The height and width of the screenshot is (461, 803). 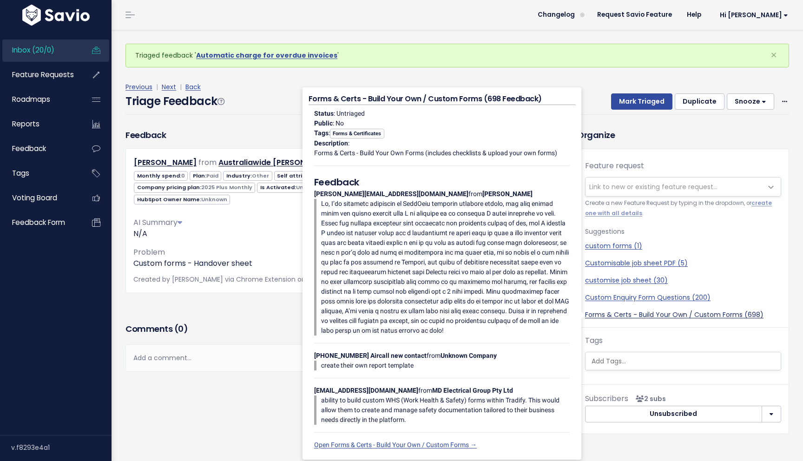 What do you see at coordinates (683, 246) in the screenshot?
I see `a: custom forms (1)` at bounding box center [683, 246].